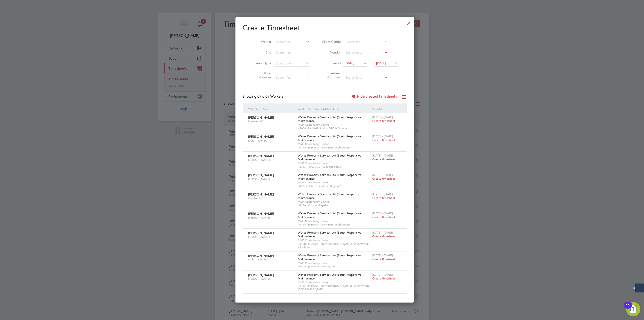 This screenshot has width=644, height=320. Describe the element at coordinates (334, 129) in the screenshot. I see `span: XF088 - Lambeth South - DTD & Disrepair` at that location.